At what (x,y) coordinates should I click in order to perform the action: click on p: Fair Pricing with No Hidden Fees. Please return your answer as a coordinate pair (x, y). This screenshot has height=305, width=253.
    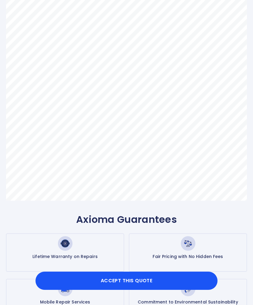
    Looking at the image, I should click on (188, 256).